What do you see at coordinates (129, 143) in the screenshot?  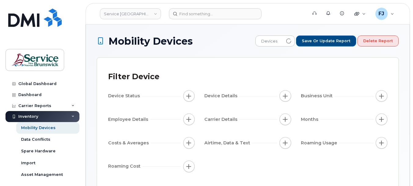 I see `span: Costs & Averages` at bounding box center [129, 143].